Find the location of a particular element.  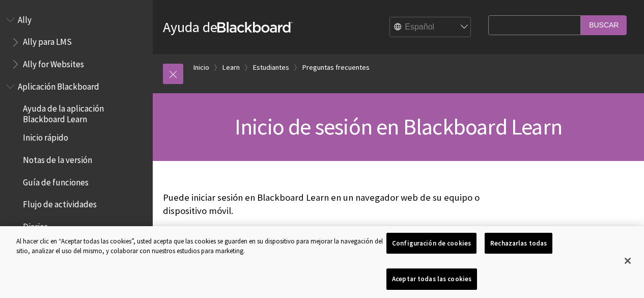

span: Guía de funciones is located at coordinates (56, 180).